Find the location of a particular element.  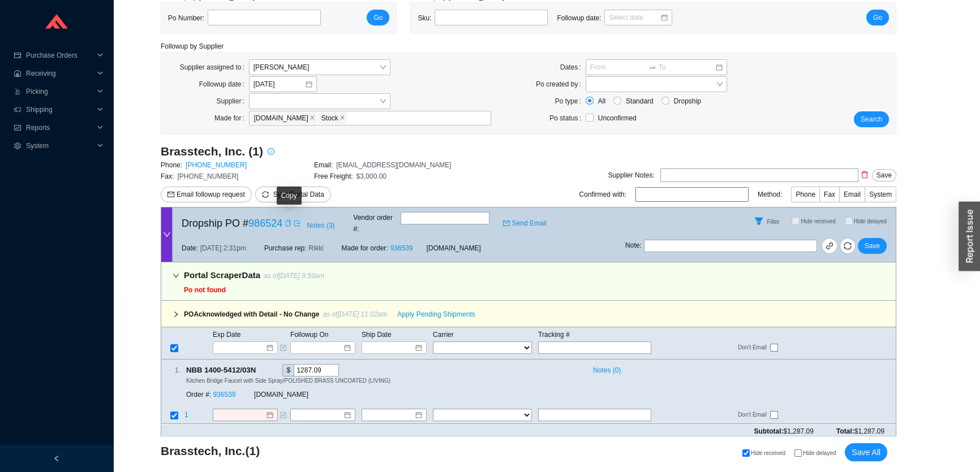

a: link is located at coordinates (829, 246).